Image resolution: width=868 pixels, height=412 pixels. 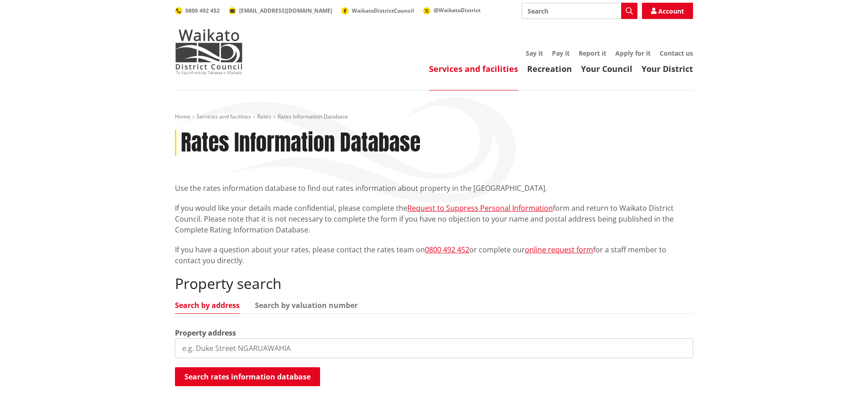 What do you see at coordinates (676, 53) in the screenshot?
I see `a: Contact us` at bounding box center [676, 53].